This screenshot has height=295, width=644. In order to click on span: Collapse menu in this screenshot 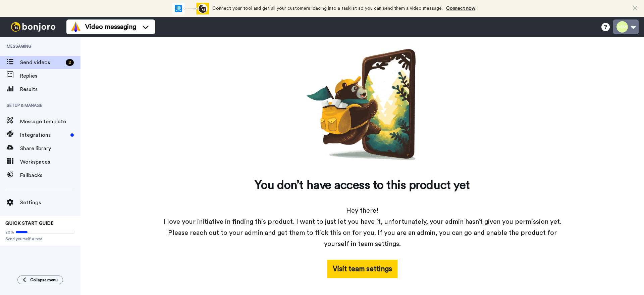, I will do `click(44, 280)`.